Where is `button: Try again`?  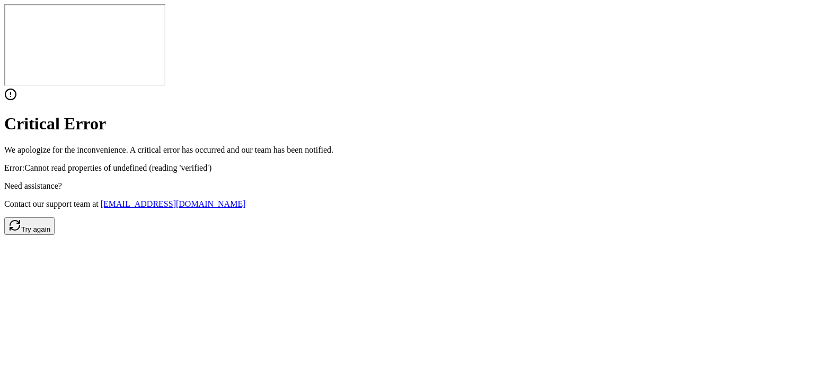
button: Try again is located at coordinates (29, 226).